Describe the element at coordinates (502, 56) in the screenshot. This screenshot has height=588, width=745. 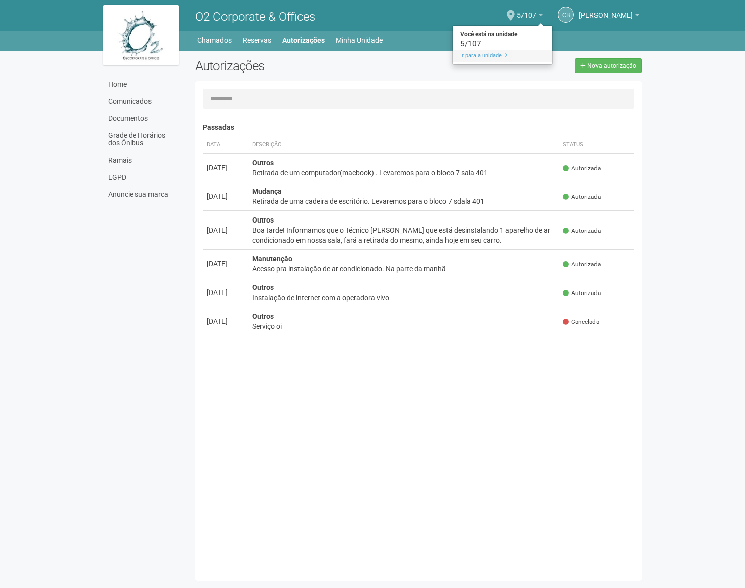
I see `a: Ir para a unidade` at that location.